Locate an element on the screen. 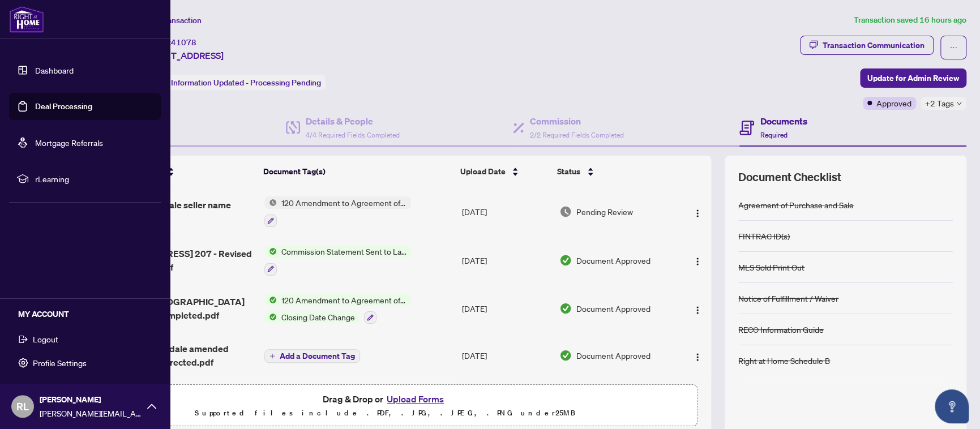 This screenshot has height=429, width=980. span: Update for Admin Review is located at coordinates (913, 78).